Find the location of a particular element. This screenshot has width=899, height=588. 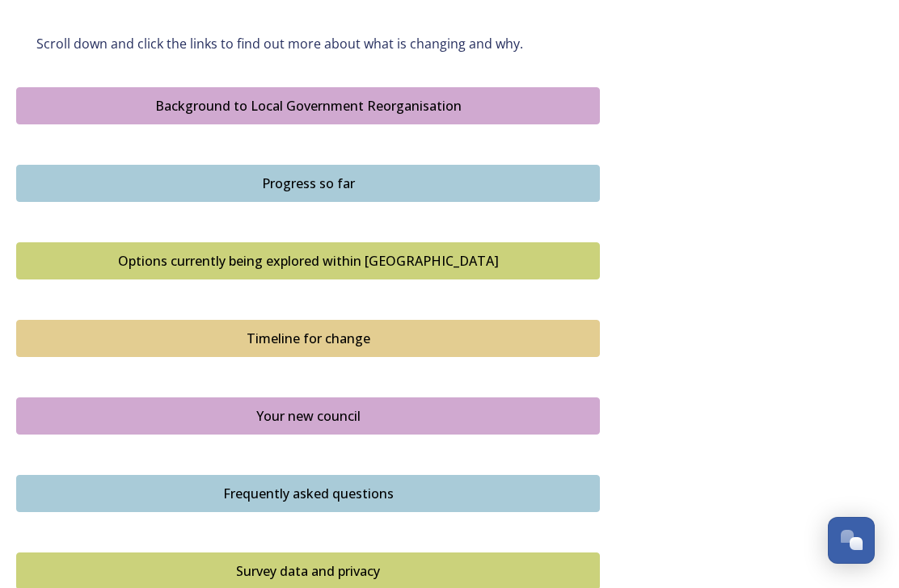

div: Your new council is located at coordinates (308, 416).